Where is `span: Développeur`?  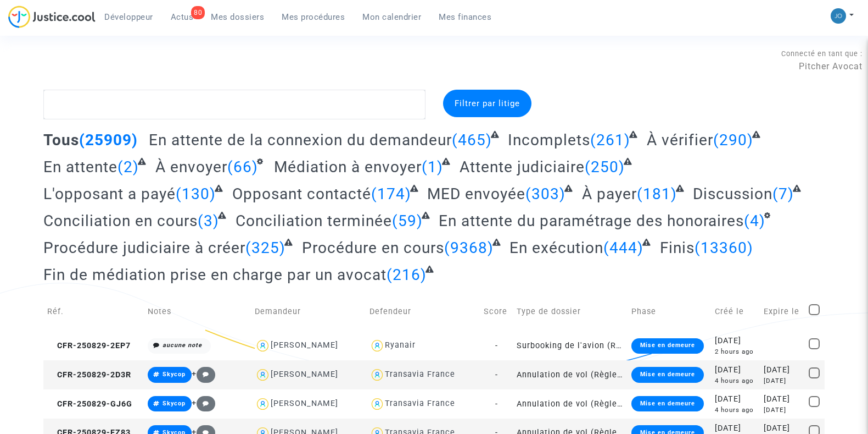
span: Développeur is located at coordinates (129, 17).